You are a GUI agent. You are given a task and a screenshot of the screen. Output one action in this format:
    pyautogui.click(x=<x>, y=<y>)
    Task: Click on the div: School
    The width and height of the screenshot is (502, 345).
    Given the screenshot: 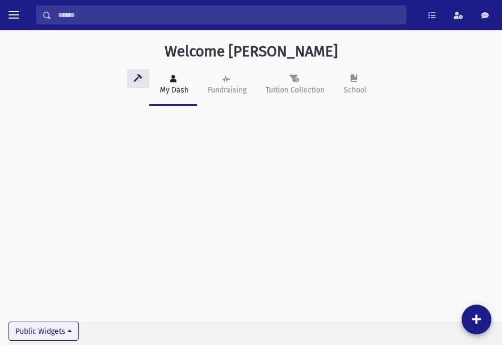 What is the action you would take?
    pyautogui.click(x=354, y=90)
    